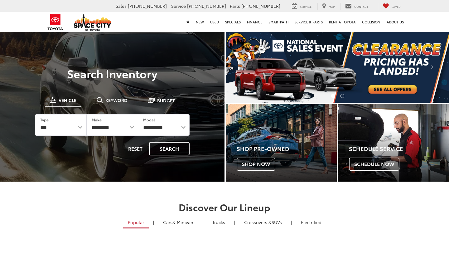 This screenshot has height=269, width=449. What do you see at coordinates (333, 96) in the screenshot?
I see `li: Go to slide number 1.` at bounding box center [333, 96].